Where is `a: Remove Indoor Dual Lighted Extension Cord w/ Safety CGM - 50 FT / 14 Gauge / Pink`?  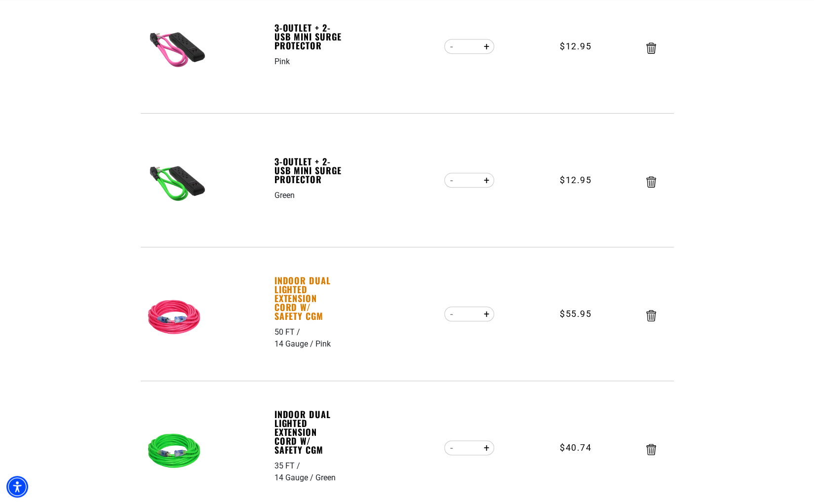 a: Remove Indoor Dual Lighted Extension Cord w/ Safety CGM - 50 FT / 14 Gauge / Pink is located at coordinates (651, 315).